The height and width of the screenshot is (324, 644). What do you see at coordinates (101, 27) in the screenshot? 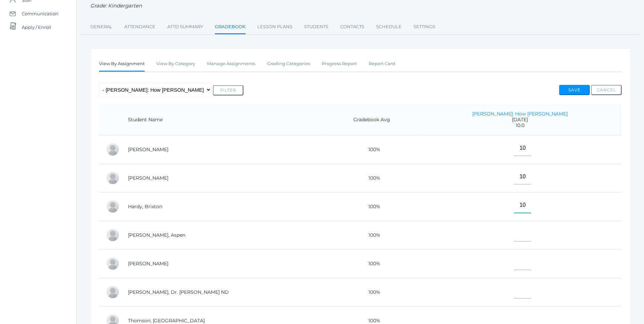
I see `a: General` at bounding box center [101, 27].